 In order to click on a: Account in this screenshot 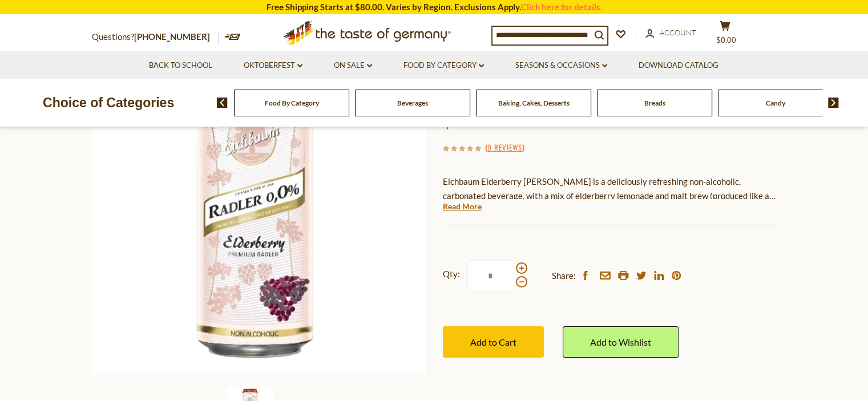, I will do `click(670, 33)`.